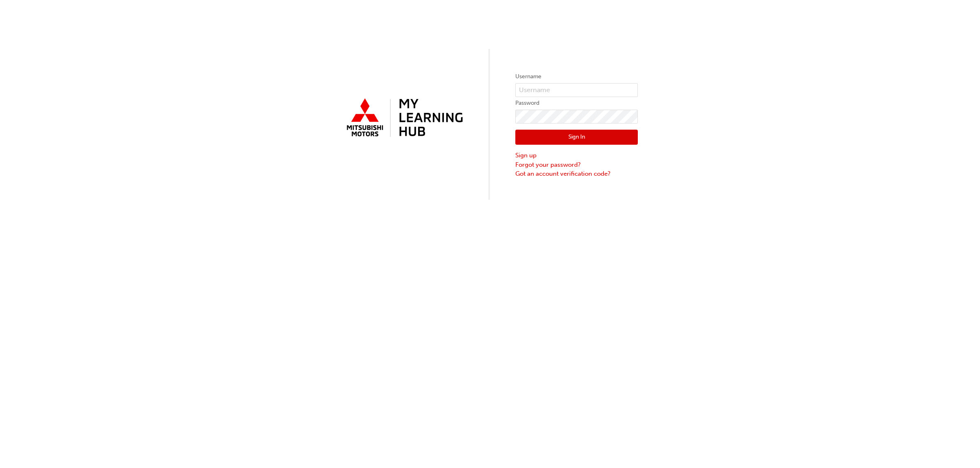 This screenshot has height=468, width=980. Describe the element at coordinates (577, 174) in the screenshot. I see `a: Got an account verification code?` at that location.